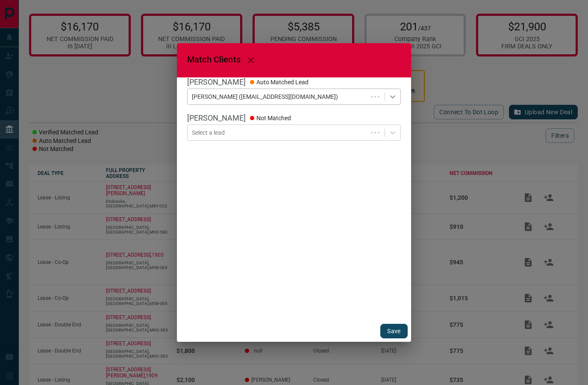 The height and width of the screenshot is (385, 588). I want to click on span: Auto Matched Lead, so click(279, 82).